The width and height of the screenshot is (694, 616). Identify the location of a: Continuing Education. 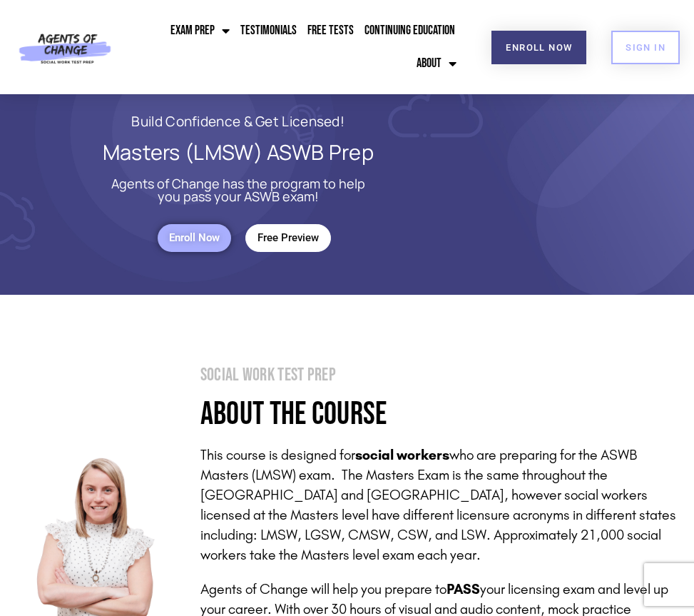
(409, 31).